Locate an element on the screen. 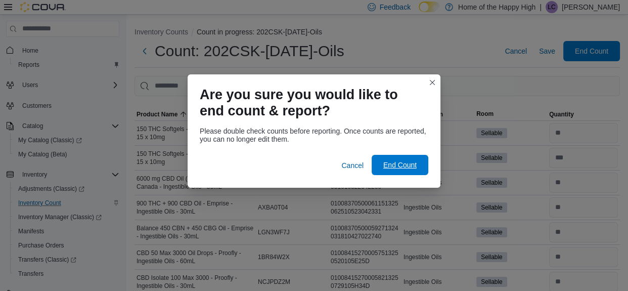 The image size is (628, 291). button: Closes this modal window is located at coordinates (432, 82).